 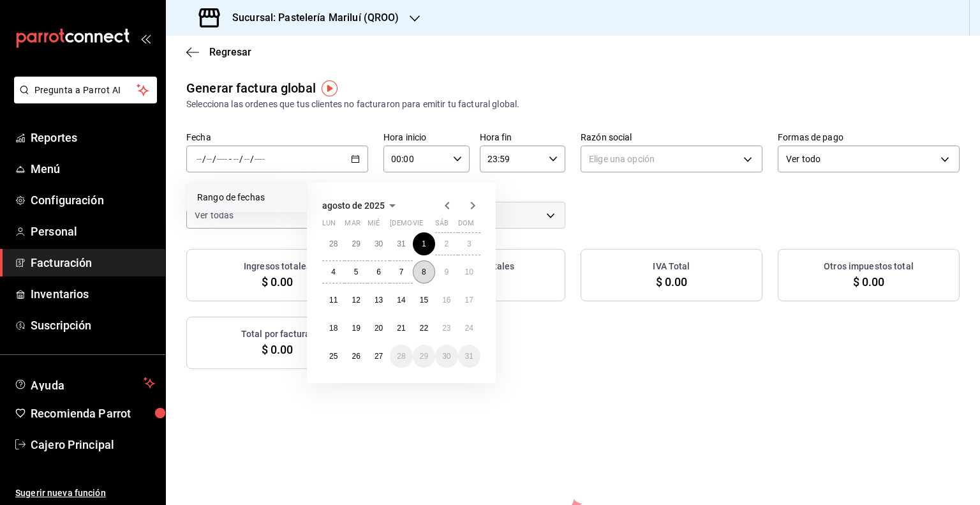 What do you see at coordinates (355, 244) in the screenshot?
I see `button: 29 de julio de 2025` at bounding box center [355, 244].